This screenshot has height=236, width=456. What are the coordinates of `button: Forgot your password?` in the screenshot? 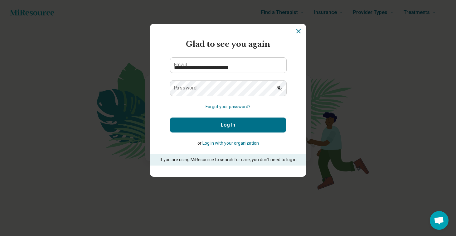 It's located at (228, 107).